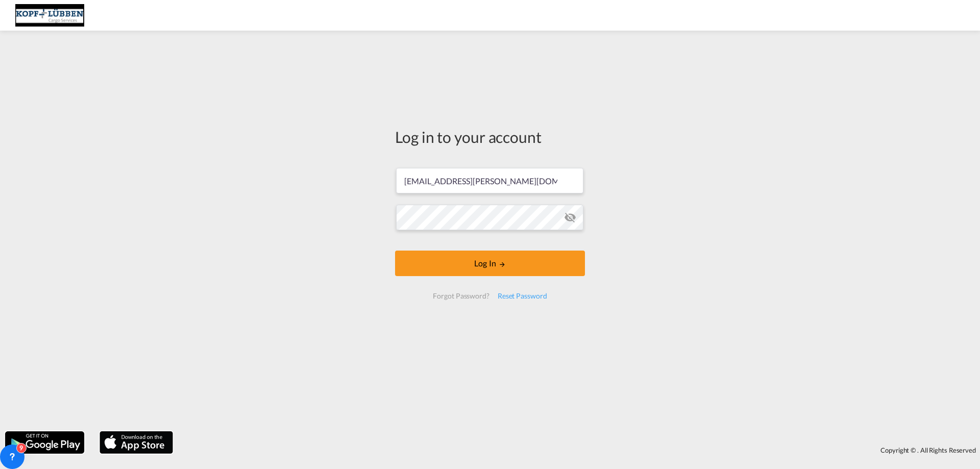 The width and height of the screenshot is (980, 469). Describe the element at coordinates (490, 137) in the screenshot. I see `div: Log in to your account` at that location.